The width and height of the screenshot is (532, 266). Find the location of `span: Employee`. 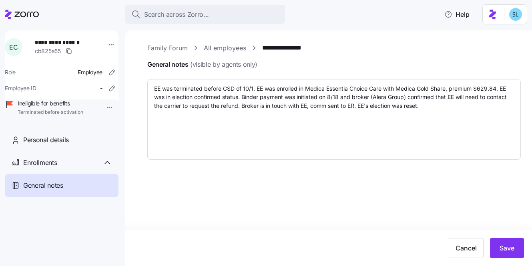

span: Employee is located at coordinates (90, 72).